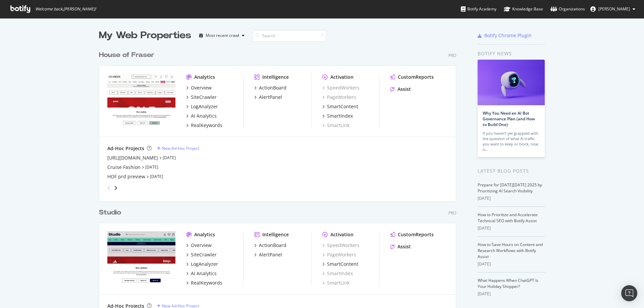  I want to click on div: Latest Blog Posts, so click(511, 171).